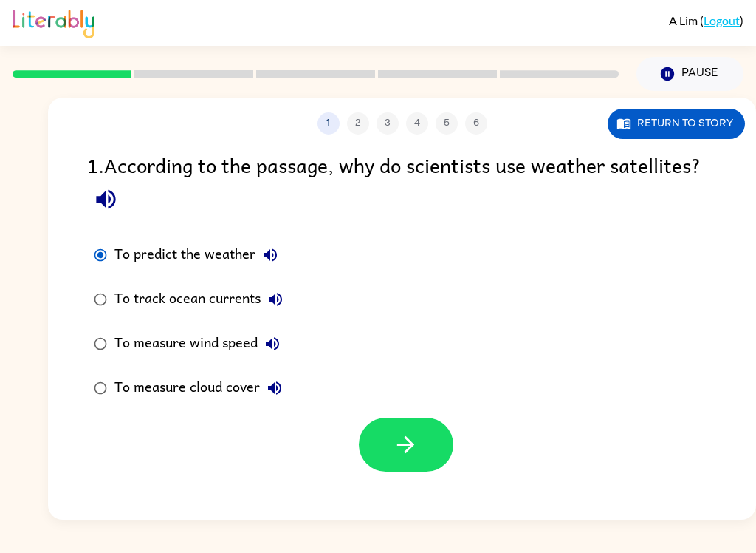 The image size is (756, 553). Describe the element at coordinates (276, 299) in the screenshot. I see `button: To track ocean currents` at that location.